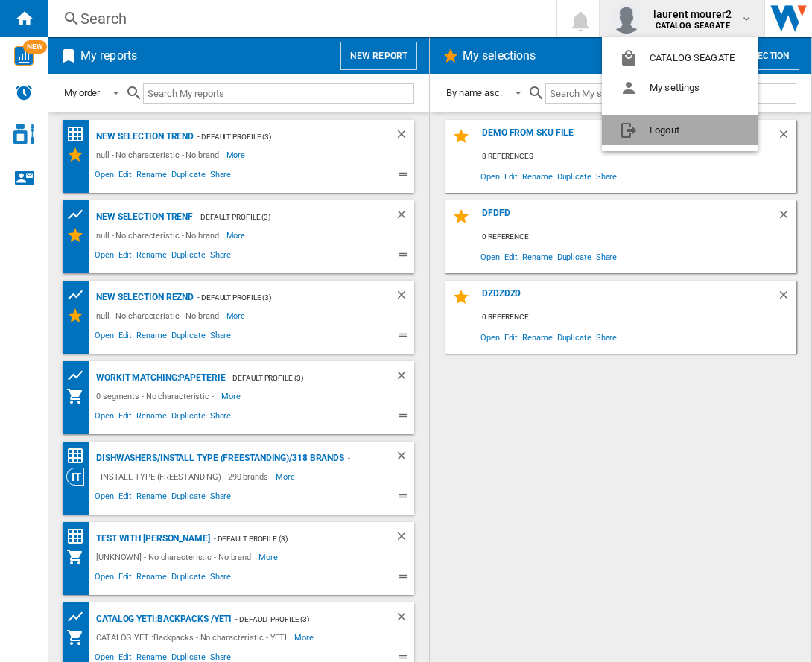 This screenshot has width=812, height=662. I want to click on button: Logout, so click(680, 130).